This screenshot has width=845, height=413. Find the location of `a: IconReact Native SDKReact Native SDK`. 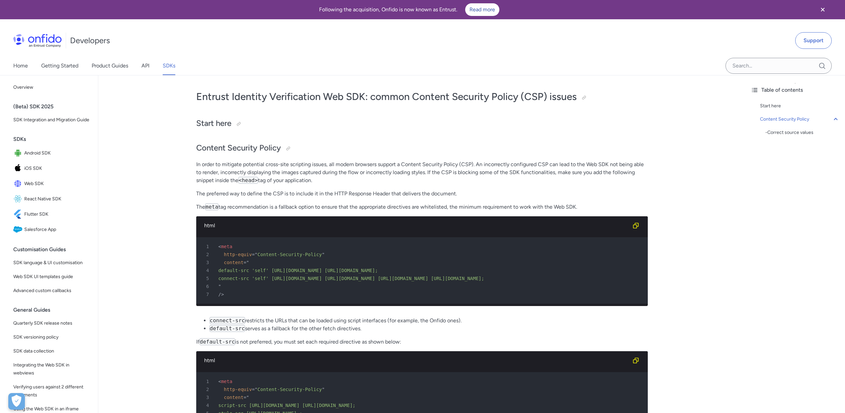

a: IconReact Native SDKReact Native SDK is located at coordinates (51, 199).